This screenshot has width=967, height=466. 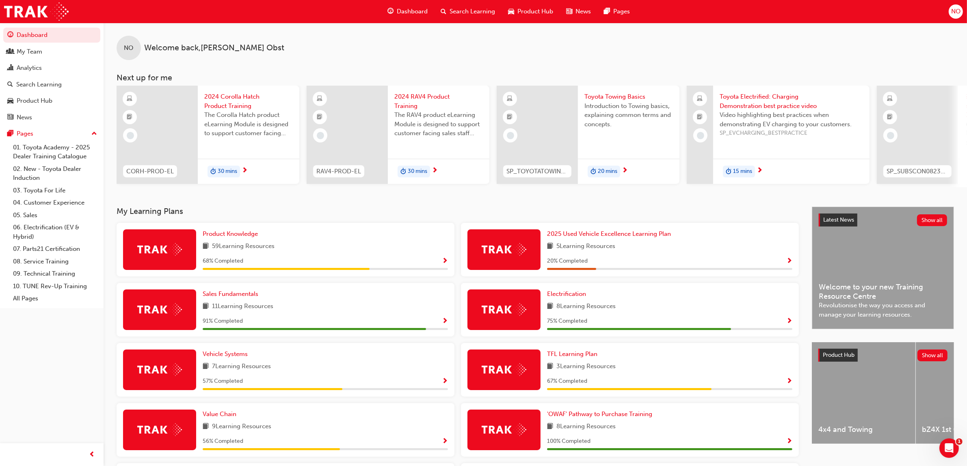 What do you see at coordinates (864, 393) in the screenshot?
I see `a: 4x4 and Towing` at bounding box center [864, 393].